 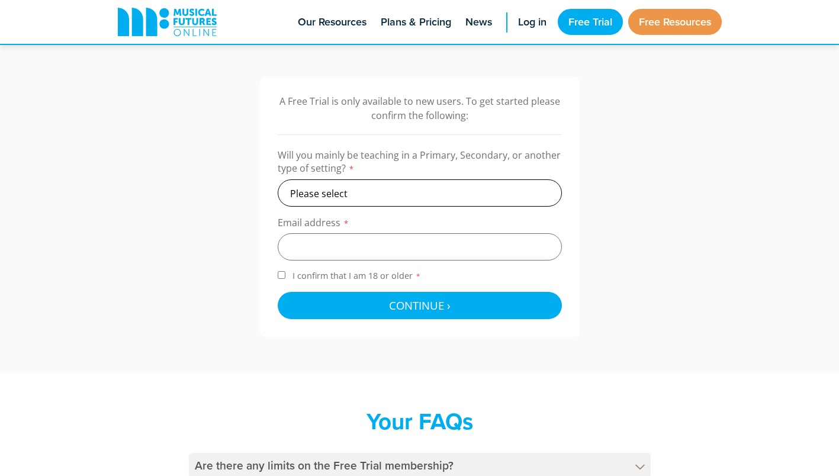 What do you see at coordinates (281, 275) in the screenshot?
I see `input: I confirm that I am 18 or older*` at bounding box center [281, 275].